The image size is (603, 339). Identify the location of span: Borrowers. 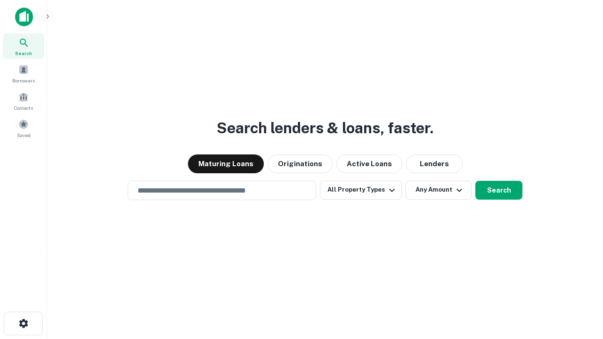
(24, 81).